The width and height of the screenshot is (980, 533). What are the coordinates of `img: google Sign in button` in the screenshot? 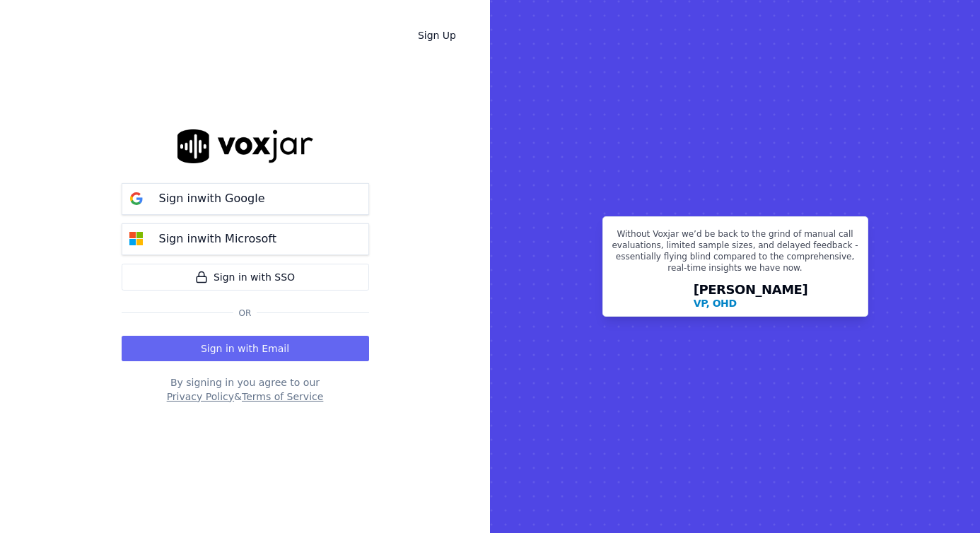 It's located at (136, 198).